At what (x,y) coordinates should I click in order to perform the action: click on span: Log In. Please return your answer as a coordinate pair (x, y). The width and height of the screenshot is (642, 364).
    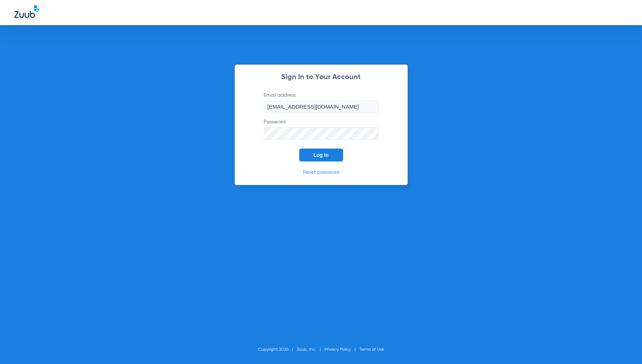
    Looking at the image, I should click on (321, 155).